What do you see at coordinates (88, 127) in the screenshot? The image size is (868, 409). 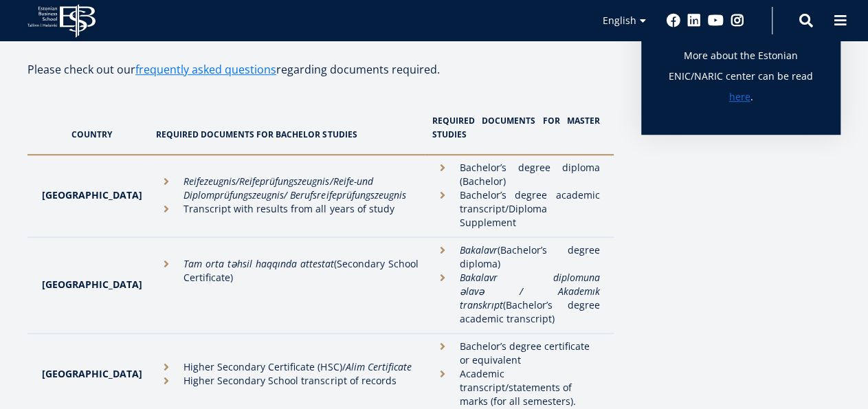 I see `th: Country` at bounding box center [88, 127].